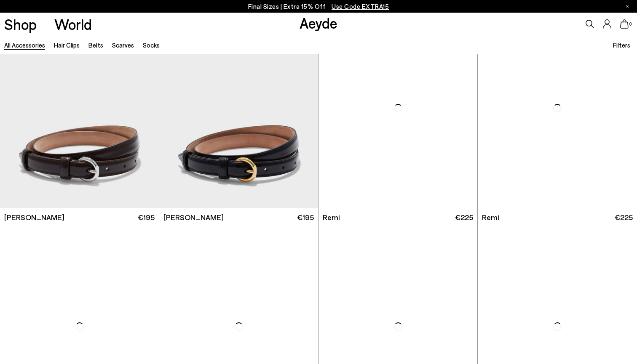 Image resolution: width=637 pixels, height=364 pixels. Describe the element at coordinates (95, 45) in the screenshot. I see `a: Belts` at that location.